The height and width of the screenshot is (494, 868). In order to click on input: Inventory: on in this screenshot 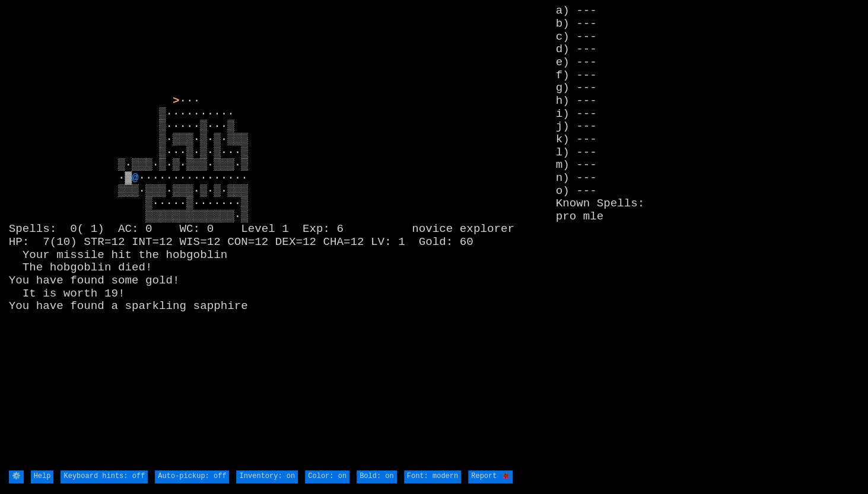, I will do `click(267, 477)`.